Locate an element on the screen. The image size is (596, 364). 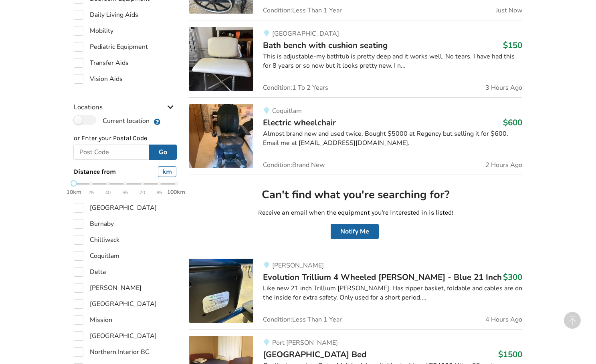
label: Delta is located at coordinates (90, 272).